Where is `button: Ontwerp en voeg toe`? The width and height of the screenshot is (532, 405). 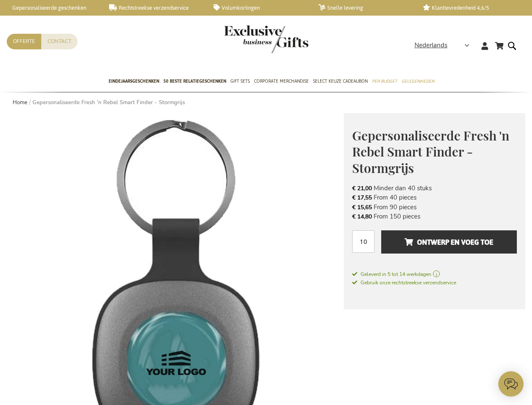
button: Ontwerp en voeg toe is located at coordinates (449, 241).